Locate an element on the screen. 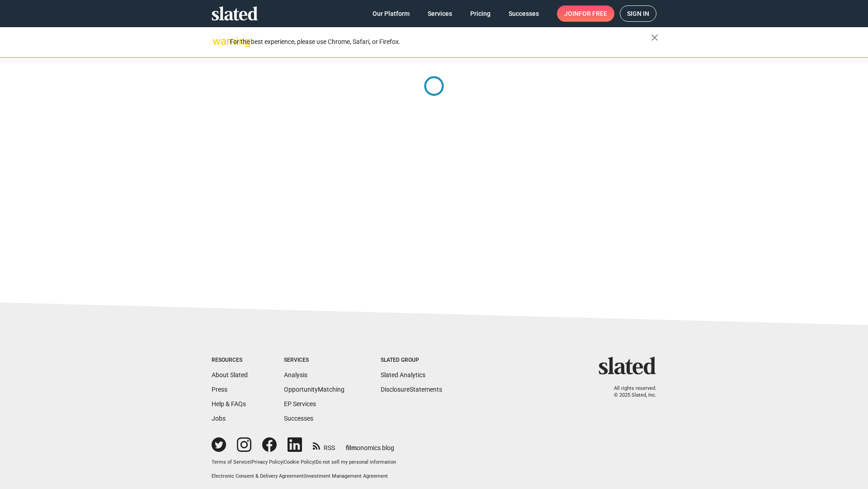 The width and height of the screenshot is (868, 489). div: Resources is located at coordinates (230, 360).